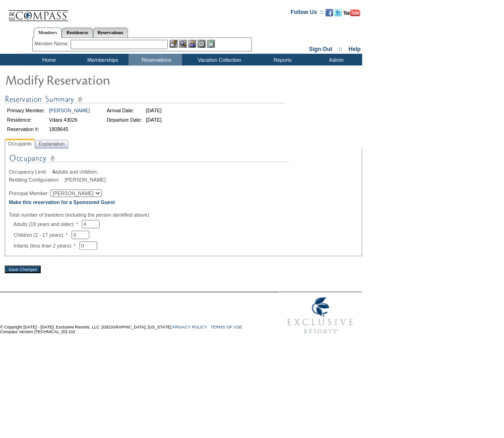 The height and width of the screenshot is (438, 504). I want to click on span: Occupancy Limit:, so click(30, 172).